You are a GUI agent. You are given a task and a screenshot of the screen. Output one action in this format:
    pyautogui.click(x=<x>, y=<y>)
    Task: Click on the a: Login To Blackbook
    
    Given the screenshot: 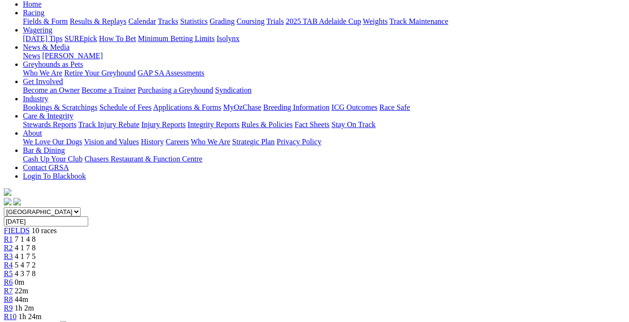 What is the action you would take?
    pyautogui.click(x=54, y=176)
    